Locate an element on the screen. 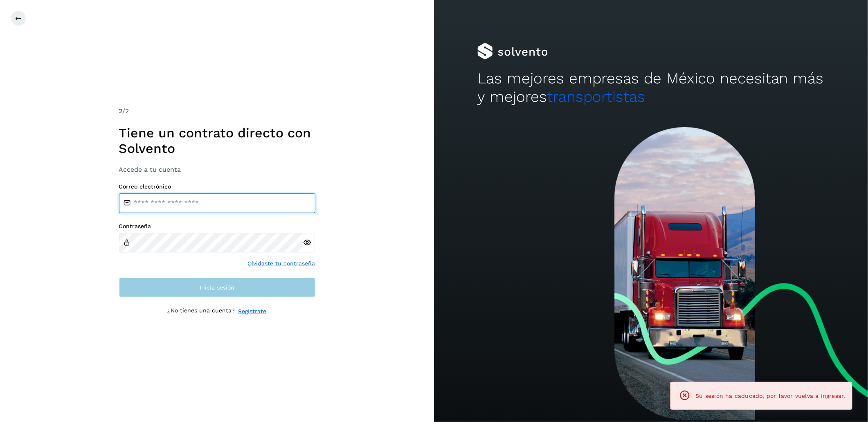  span: Inicia sesión is located at coordinates (217, 287).